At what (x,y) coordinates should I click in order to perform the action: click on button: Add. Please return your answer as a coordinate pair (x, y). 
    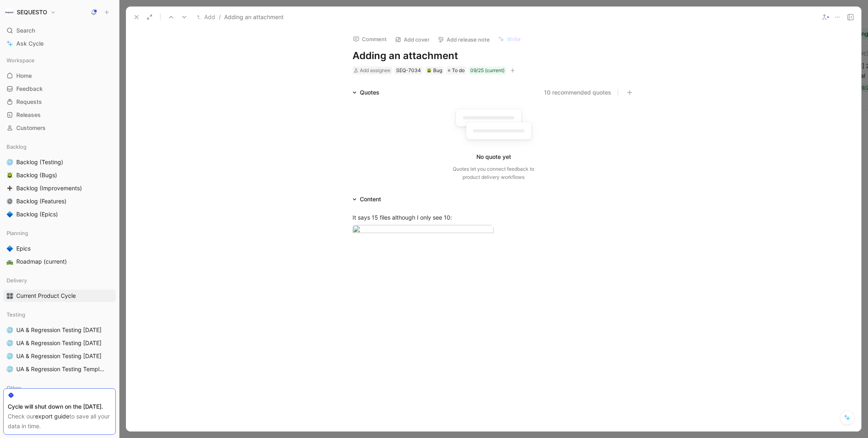
    Looking at the image, I should click on (206, 17).